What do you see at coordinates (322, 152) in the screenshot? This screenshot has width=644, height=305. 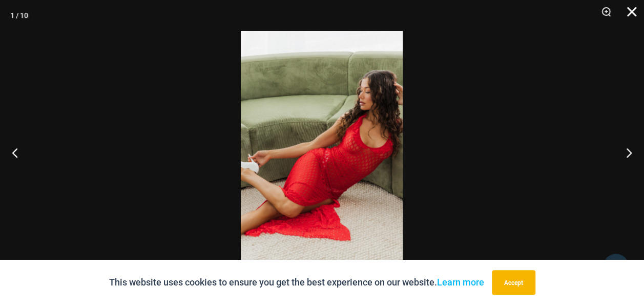 I see `img: Sometimes Red 587 Dress 10` at bounding box center [322, 152].